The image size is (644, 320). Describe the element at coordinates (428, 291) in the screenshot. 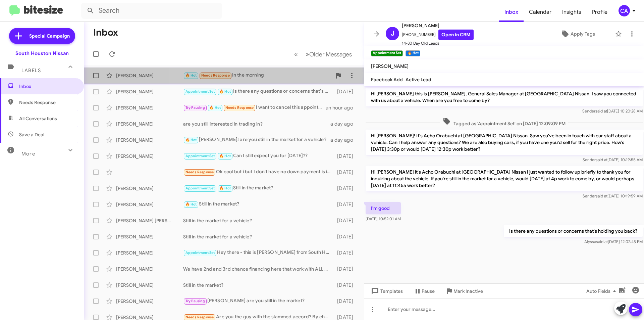

I see `span: Pause` at that location.